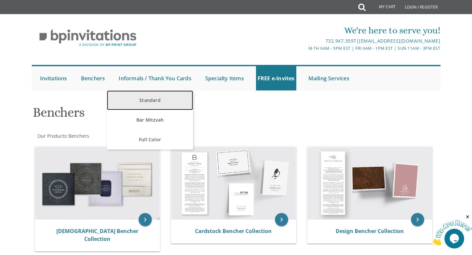  Describe the element at coordinates (150, 100) in the screenshot. I see `a: Standard` at that location.